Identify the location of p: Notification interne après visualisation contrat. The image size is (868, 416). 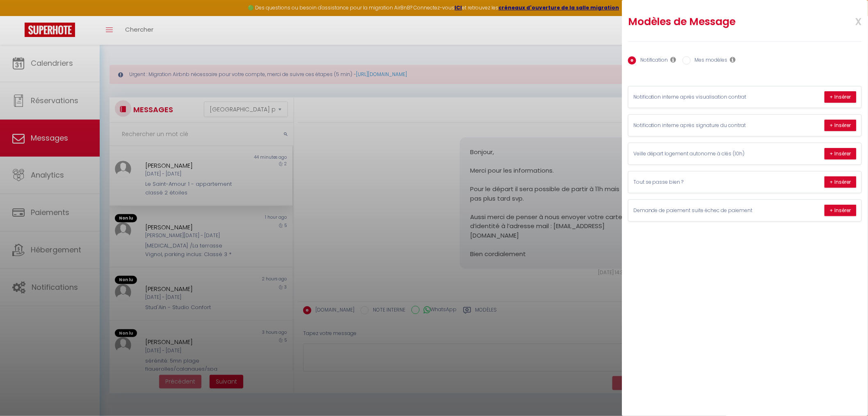
(695, 97).